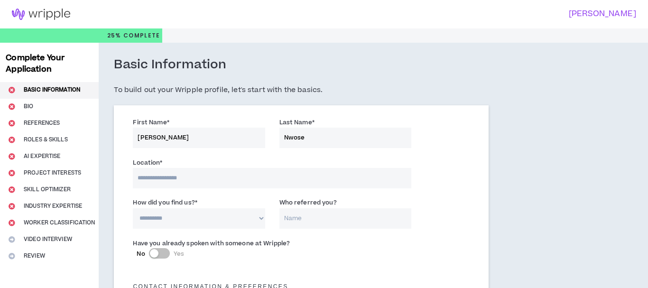 Image resolution: width=648 pixels, height=288 pixels. I want to click on label: Last Name, so click(297, 122).